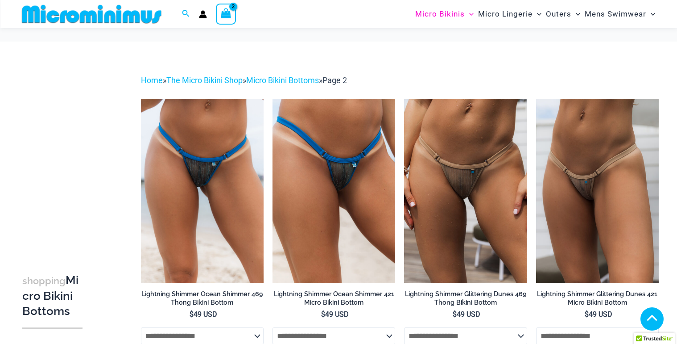 This screenshot has height=344, width=677. Describe the element at coordinates (282, 80) in the screenshot. I see `a: Micro Bikini Bottoms` at that location.